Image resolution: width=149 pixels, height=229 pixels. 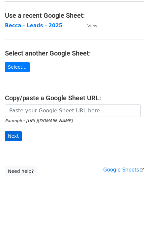 I want to click on h4: Use a recent Google Sheet:, so click(x=74, y=15).